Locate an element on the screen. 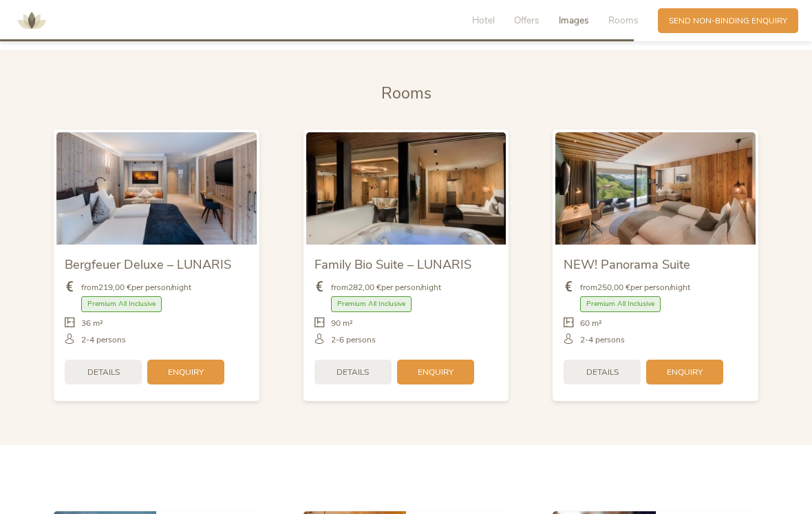 The width and height of the screenshot is (812, 514). b: 250,00 € is located at coordinates (614, 287).